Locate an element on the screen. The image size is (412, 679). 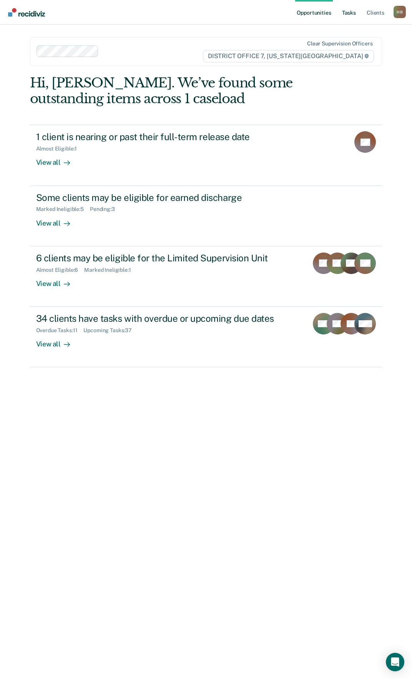
div: 6 clients may be eligible for the Limited Supervision Unit is located at coordinates (169, 258).